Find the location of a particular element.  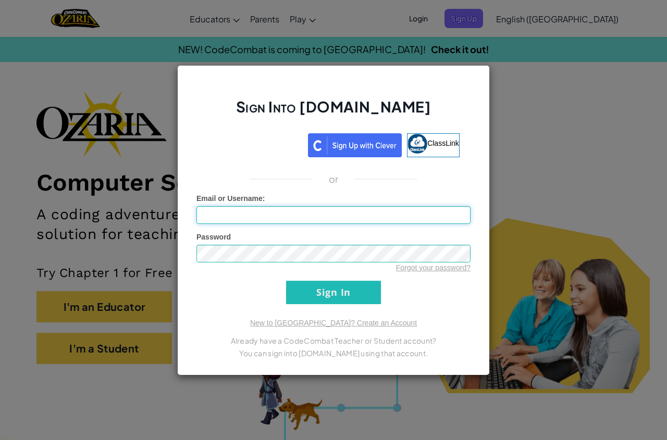

a: Forgot your password? is located at coordinates (433, 268).